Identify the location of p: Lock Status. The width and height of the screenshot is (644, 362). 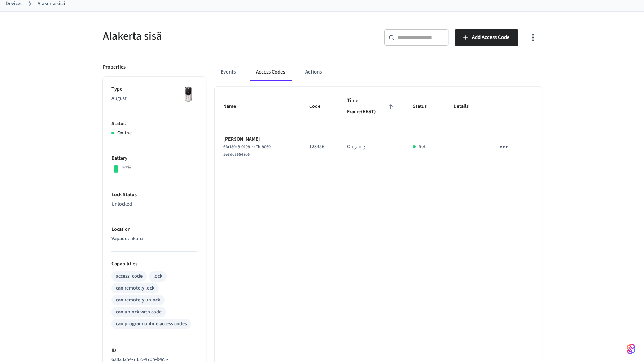
(155, 195).